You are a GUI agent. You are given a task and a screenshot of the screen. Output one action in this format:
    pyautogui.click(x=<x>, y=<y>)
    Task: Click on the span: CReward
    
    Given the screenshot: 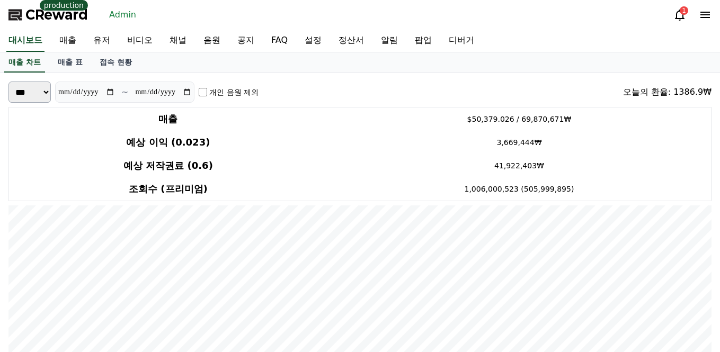 What is the action you would take?
    pyautogui.click(x=57, y=15)
    